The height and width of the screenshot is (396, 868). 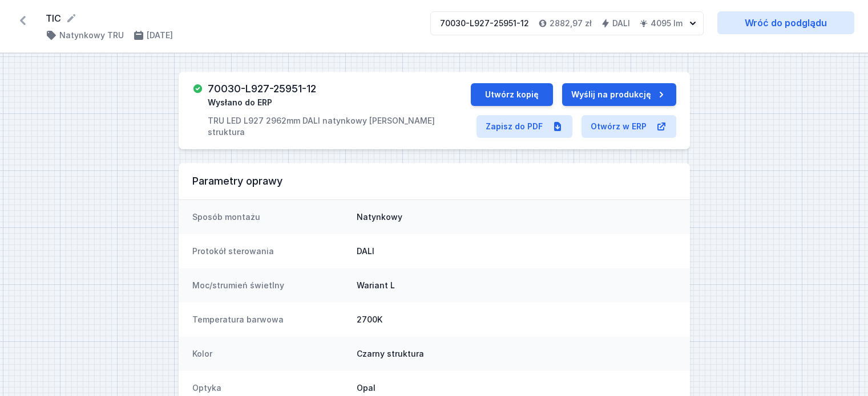 What do you see at coordinates (524, 127) in the screenshot?
I see `a: Zapisz do PDF` at bounding box center [524, 127].